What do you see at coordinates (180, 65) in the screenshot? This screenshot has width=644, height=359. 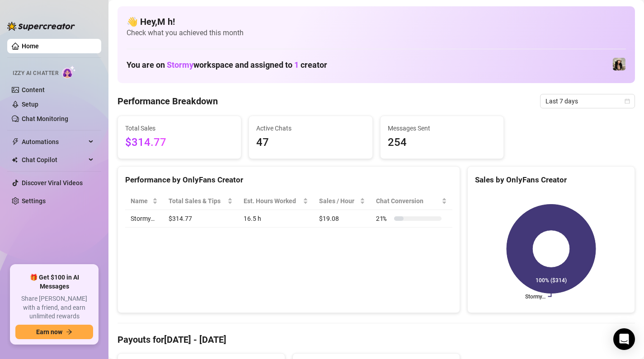 I see `span: Stormy` at bounding box center [180, 65].